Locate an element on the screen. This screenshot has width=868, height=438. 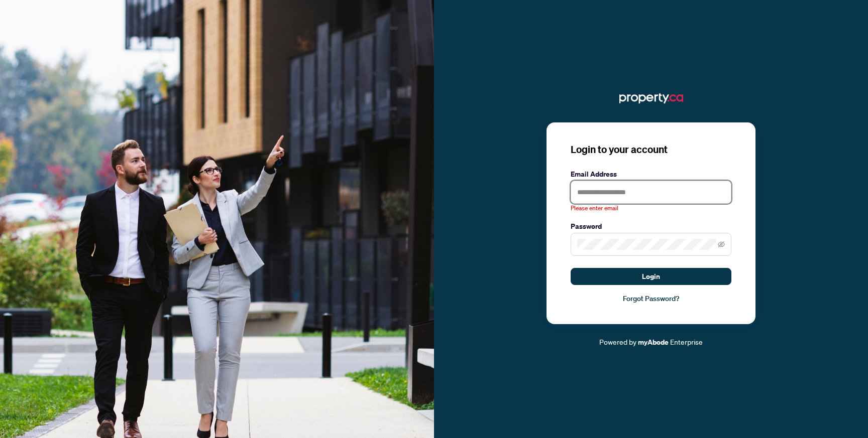
h3: Login to your account is located at coordinates (651, 149).